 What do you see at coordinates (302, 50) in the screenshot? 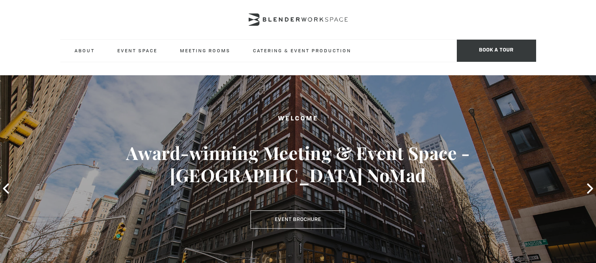
I see `a: Catering & Event Production` at bounding box center [302, 50].